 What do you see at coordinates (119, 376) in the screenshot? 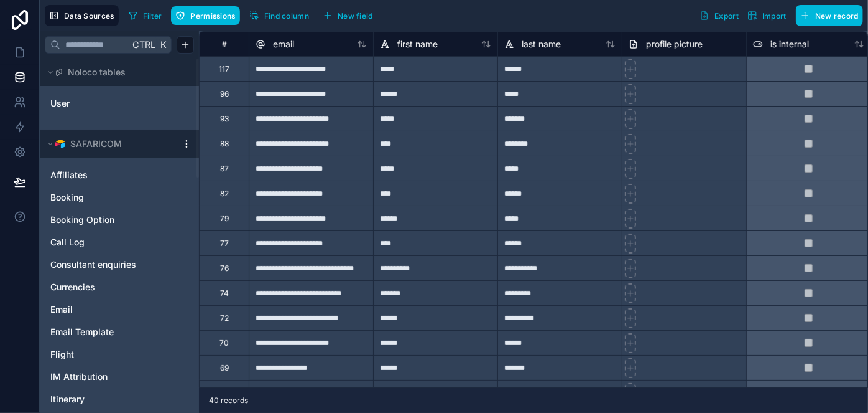
I see `div: IM Attribution` at bounding box center [119, 376].